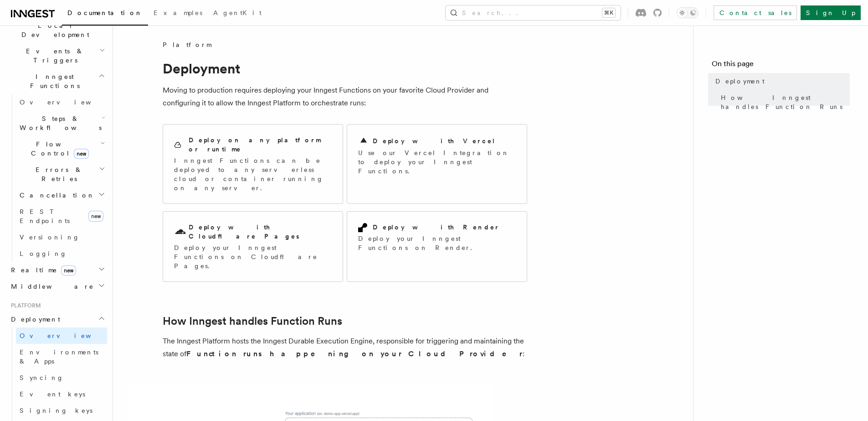  I want to click on strong: Function runs happening on your Cloud Provider, so click(355, 354).